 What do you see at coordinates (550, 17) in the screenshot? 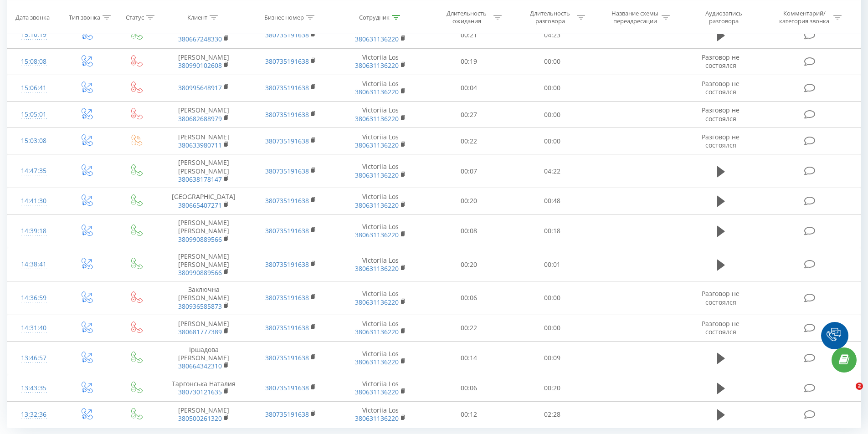
I see `div: Длительность разговора` at bounding box center [550, 17].